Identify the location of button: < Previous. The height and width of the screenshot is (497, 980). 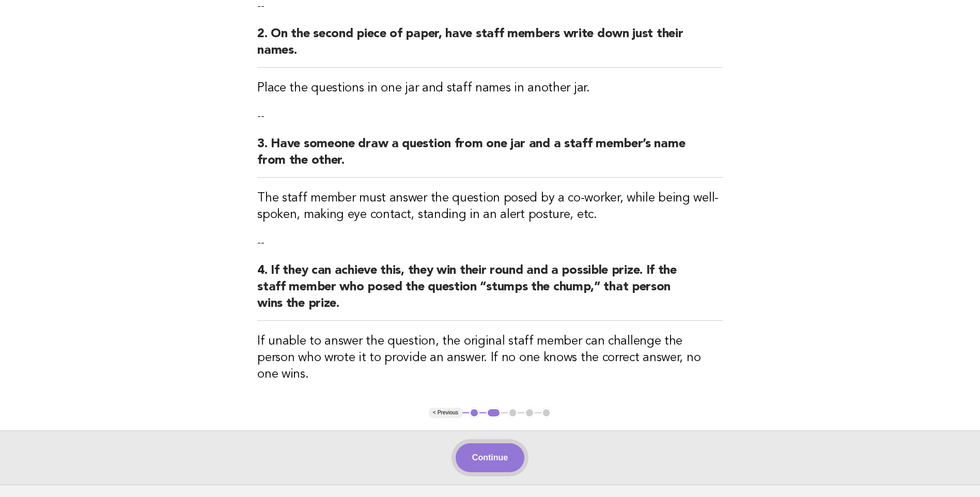
(446, 413).